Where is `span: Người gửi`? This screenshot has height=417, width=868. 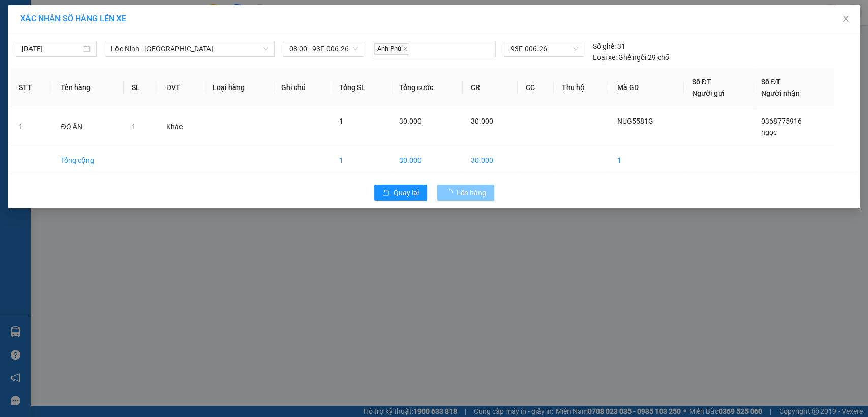 span: Người gửi is located at coordinates (709, 93).